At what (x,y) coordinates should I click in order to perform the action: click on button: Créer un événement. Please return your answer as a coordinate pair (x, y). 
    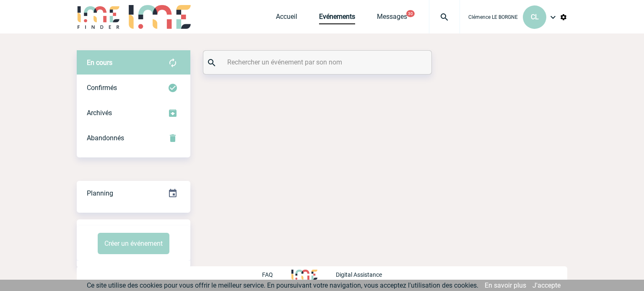
    Looking at the image, I should click on (133, 243).